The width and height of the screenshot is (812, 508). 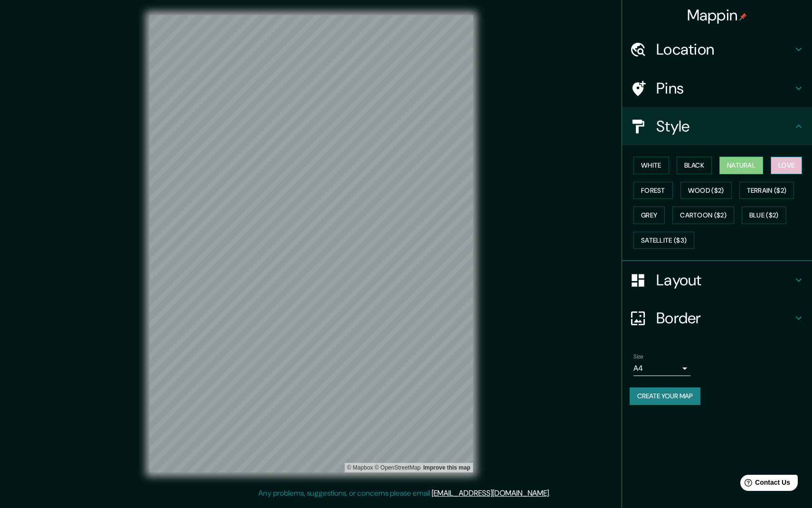 What do you see at coordinates (664, 396) in the screenshot?
I see `button: Create your map` at bounding box center [664, 396].